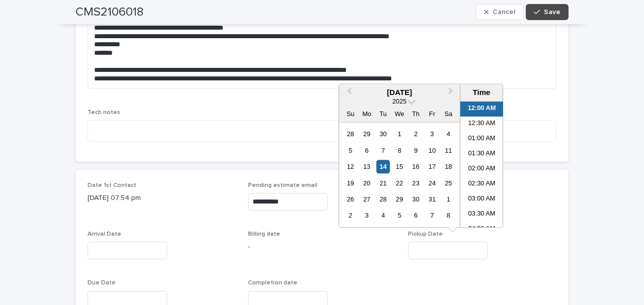 This screenshot has height=305, width=644. What do you see at coordinates (399, 175) in the screenshot?
I see `div: month 2025-10` at bounding box center [399, 175].